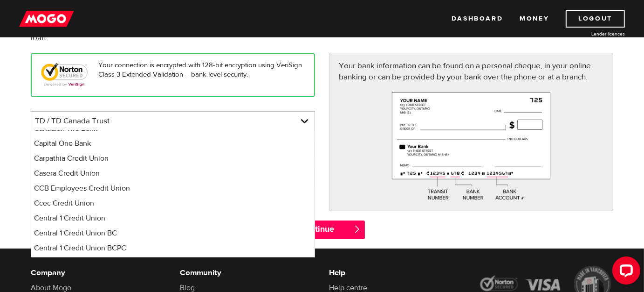 The width and height of the screenshot is (644, 292). What do you see at coordinates (173, 173) in the screenshot?
I see `li: Casera Credit Union` at bounding box center [173, 173].